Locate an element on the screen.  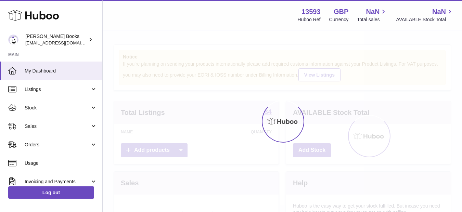
span: My Dashboard is located at coordinates (61, 71).